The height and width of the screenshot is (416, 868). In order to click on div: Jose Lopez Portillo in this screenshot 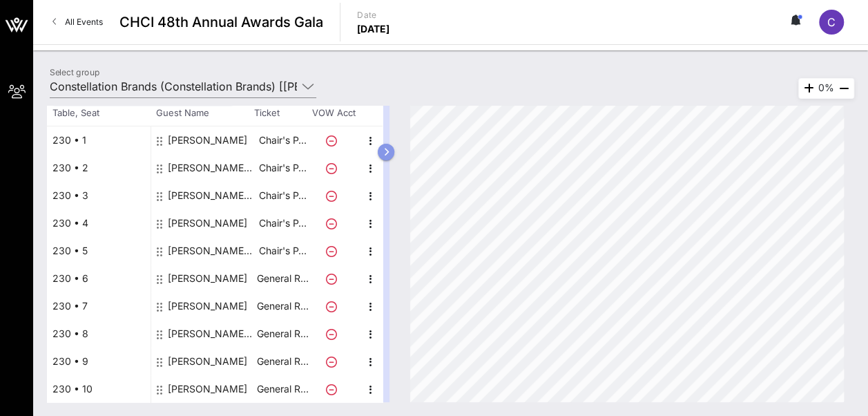, I will do `click(211, 334)`.